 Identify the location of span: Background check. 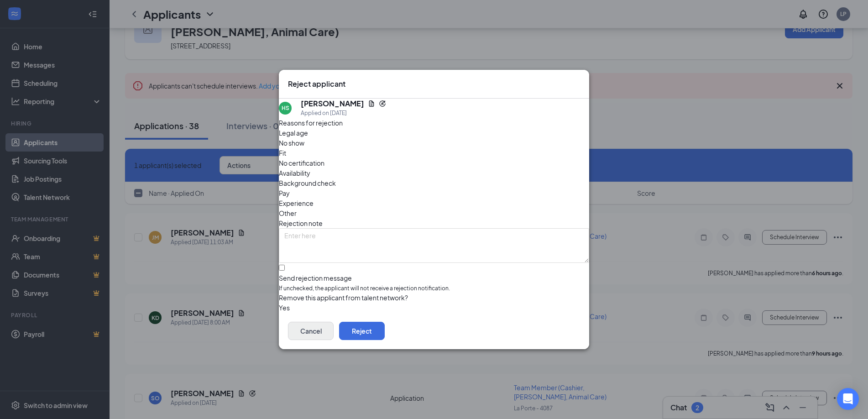
(307, 183).